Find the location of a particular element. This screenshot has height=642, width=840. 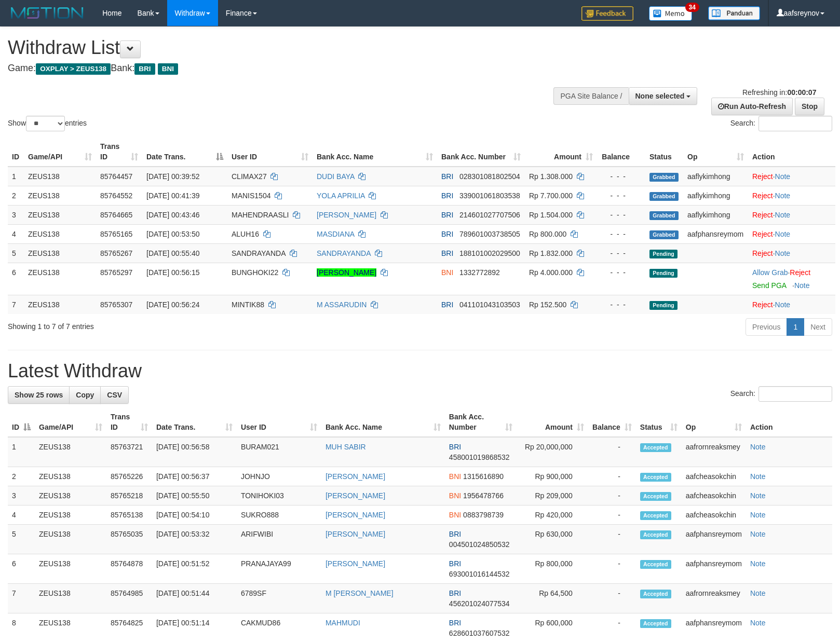

span: None selected is located at coordinates (660, 96).